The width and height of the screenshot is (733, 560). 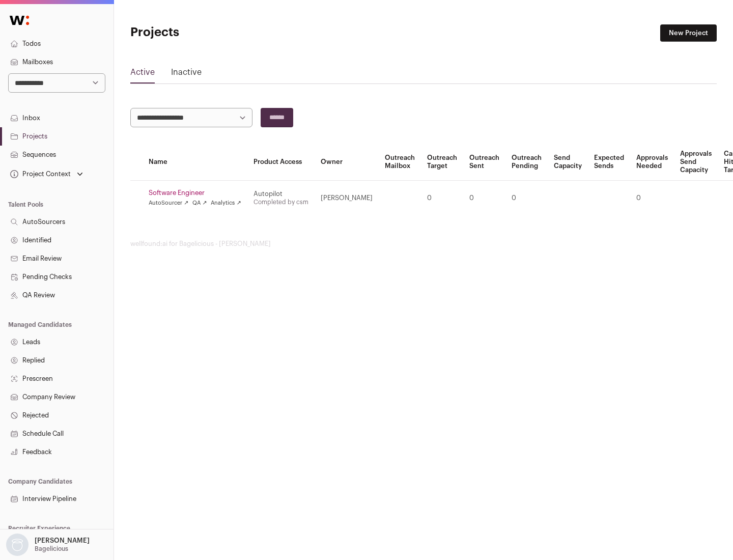 What do you see at coordinates (187, 74) in the screenshot?
I see `a: Inactive` at bounding box center [187, 74].